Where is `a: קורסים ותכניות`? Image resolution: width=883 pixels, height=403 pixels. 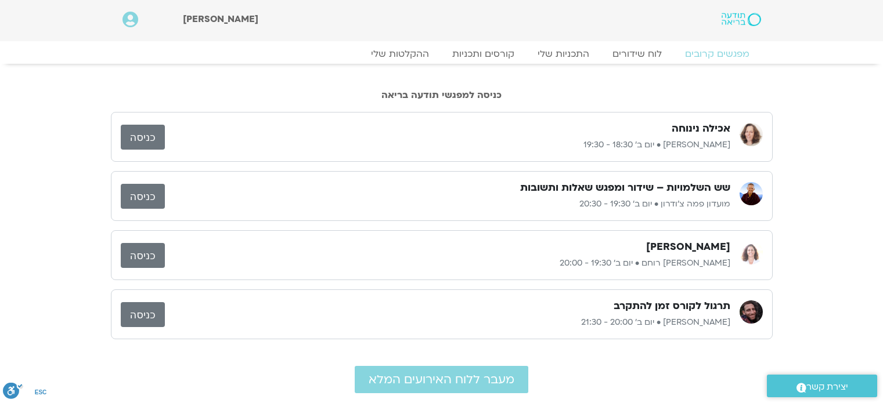 a: קורסים ותכניות is located at coordinates (483, 54).